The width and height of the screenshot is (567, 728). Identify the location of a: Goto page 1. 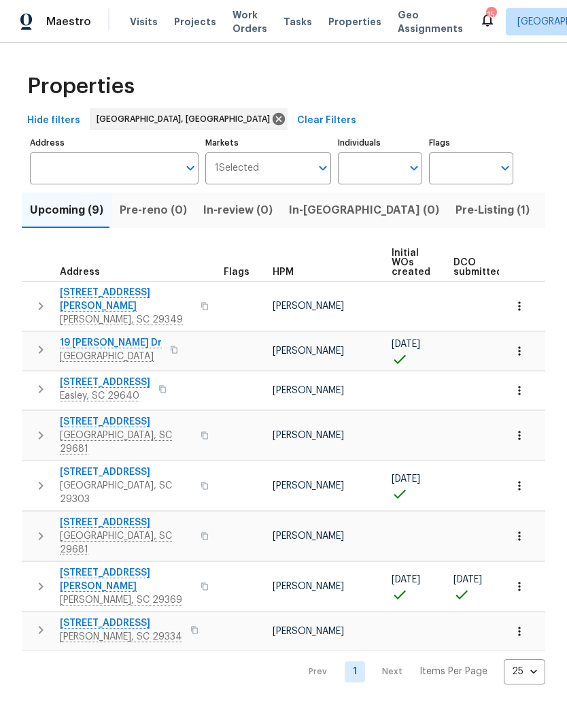
(355, 672).